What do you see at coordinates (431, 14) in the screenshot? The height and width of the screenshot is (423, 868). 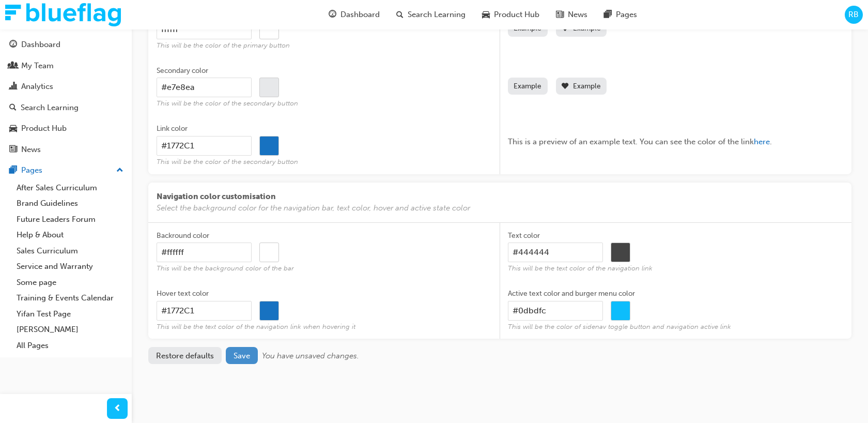 I see `a: search-iconSearch Learning` at bounding box center [431, 14].